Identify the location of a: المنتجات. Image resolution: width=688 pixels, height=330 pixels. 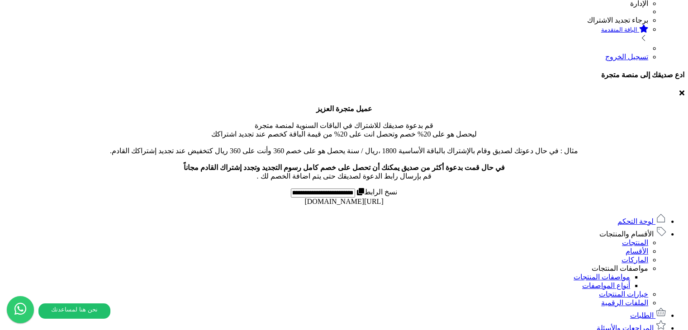
(635, 242).